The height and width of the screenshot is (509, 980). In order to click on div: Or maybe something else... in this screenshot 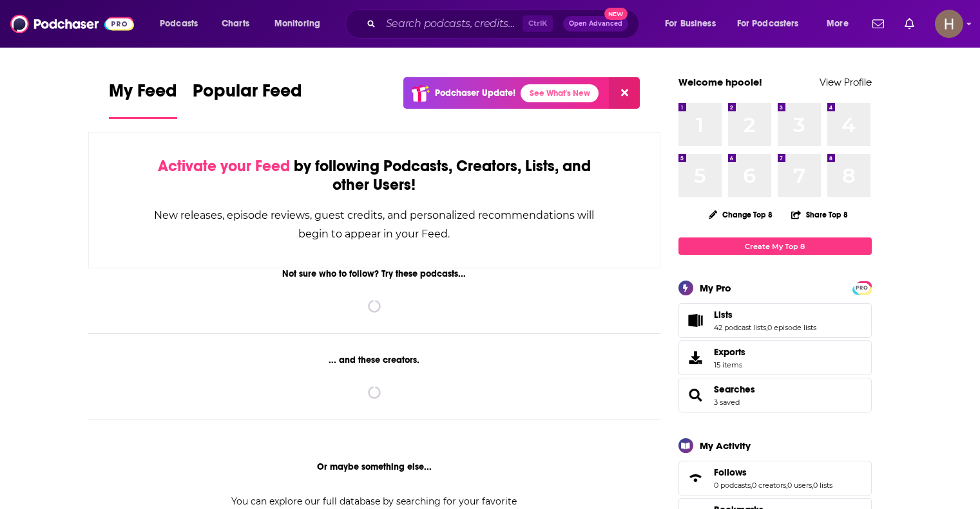, I will do `click(374, 467)`.